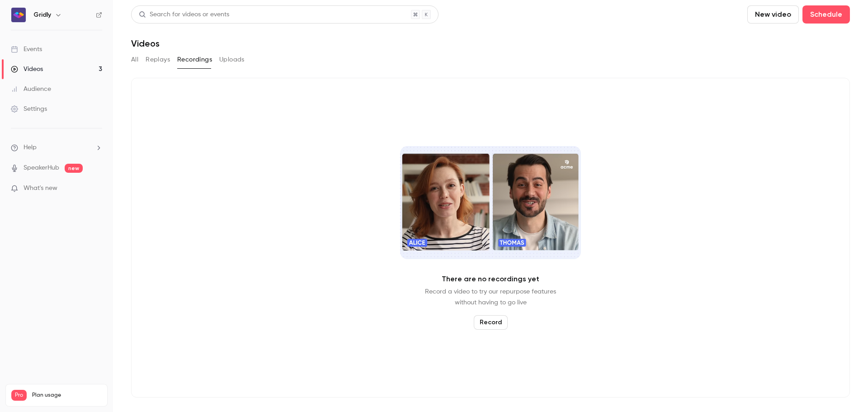 The height and width of the screenshot is (412, 868). What do you see at coordinates (67, 395) in the screenshot?
I see `span: Plan usage` at bounding box center [67, 395].